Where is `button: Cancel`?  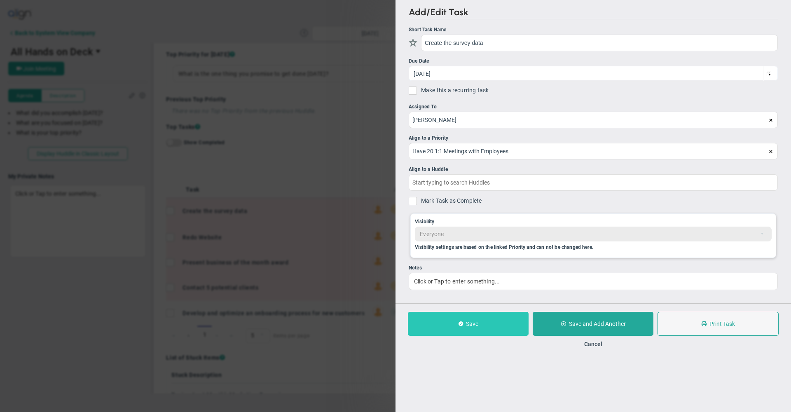
button: Cancel is located at coordinates (594, 344).